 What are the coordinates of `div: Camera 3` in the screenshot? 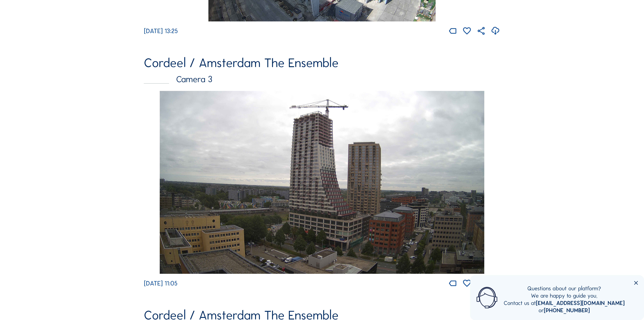 It's located at (322, 79).